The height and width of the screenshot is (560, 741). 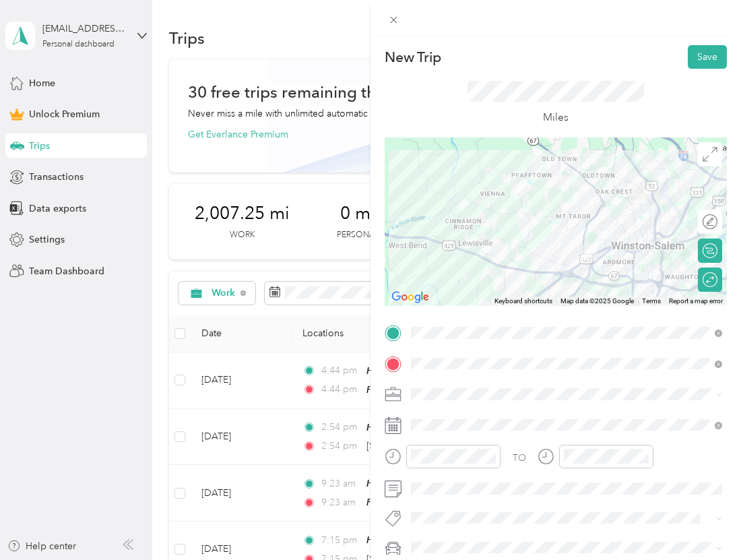 I want to click on a: Terms (opens in new tab), so click(x=652, y=301).